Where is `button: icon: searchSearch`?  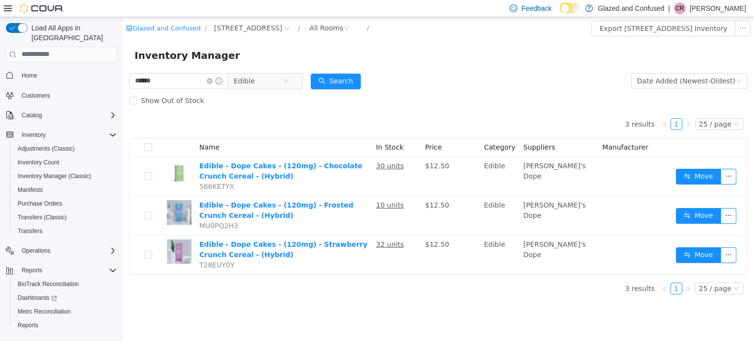 button: icon: searchSearch is located at coordinates (213, 64).